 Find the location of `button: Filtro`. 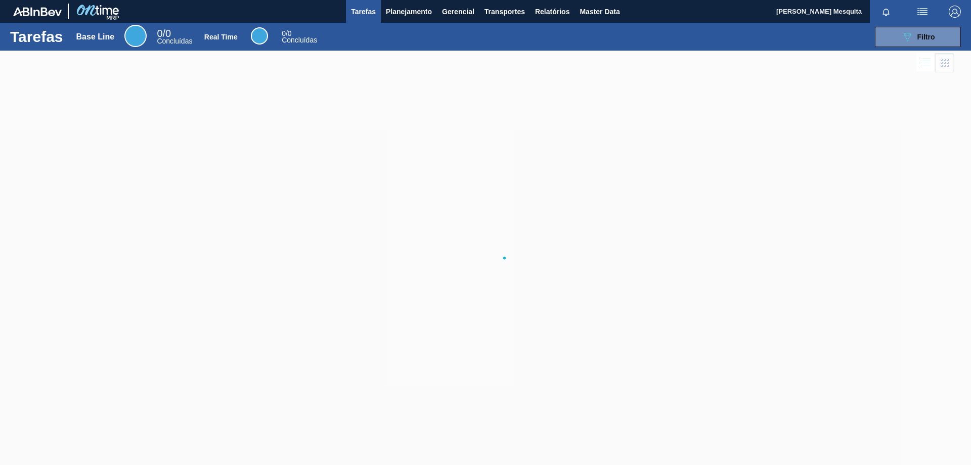

button: Filtro is located at coordinates (918, 37).